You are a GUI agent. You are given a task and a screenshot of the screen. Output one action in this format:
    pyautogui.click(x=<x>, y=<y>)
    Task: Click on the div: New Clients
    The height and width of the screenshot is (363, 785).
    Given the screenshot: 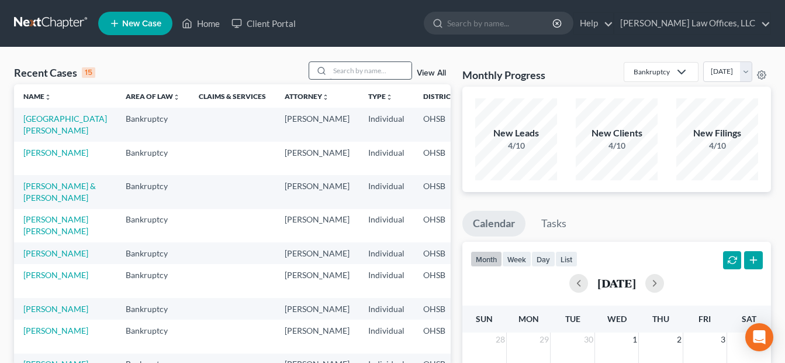 What is the action you would take?
    pyautogui.click(x=617, y=133)
    